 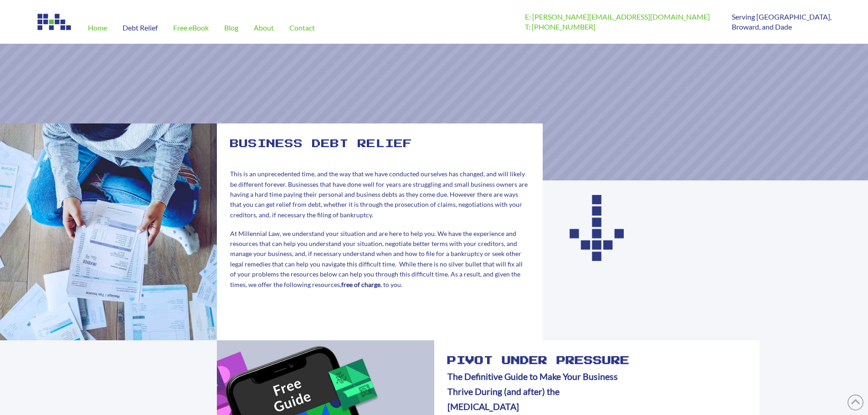 I want to click on span: Contact, so click(x=302, y=28).